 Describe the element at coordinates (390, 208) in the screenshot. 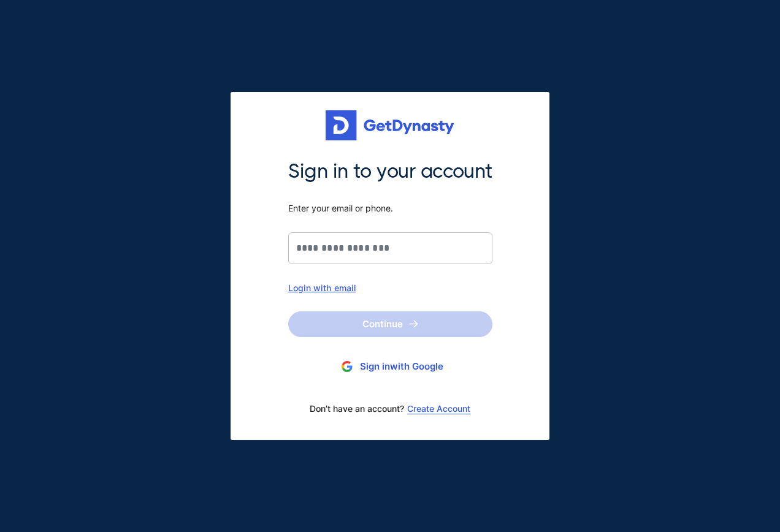

I see `span: Enter your email or phone.` at that location.